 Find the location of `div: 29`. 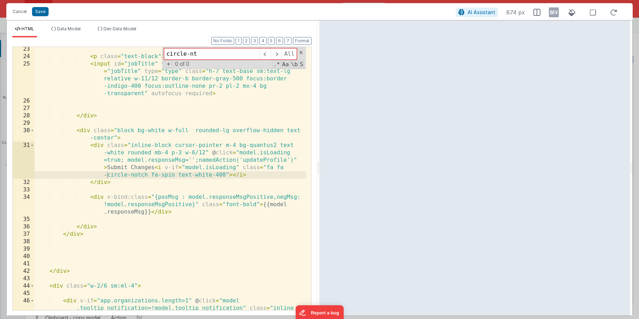

div: 29 is located at coordinates (24, 123).